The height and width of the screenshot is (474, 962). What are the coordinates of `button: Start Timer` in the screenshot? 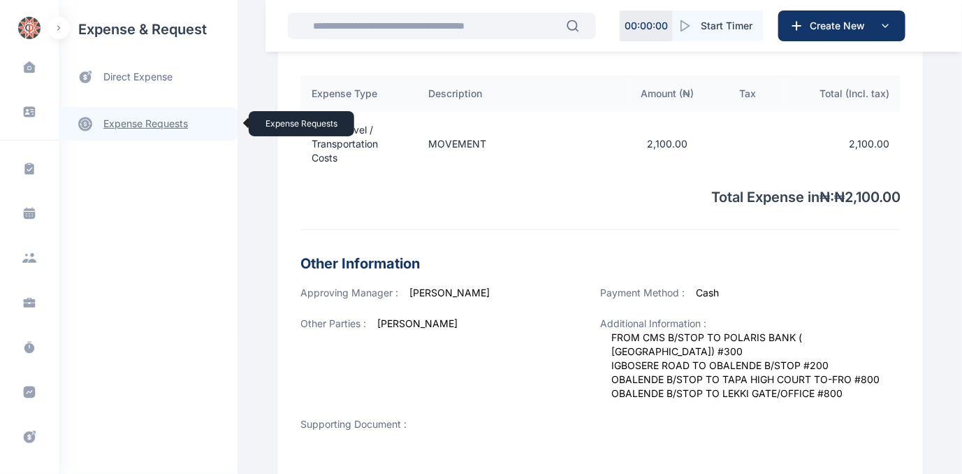 It's located at (718, 26).